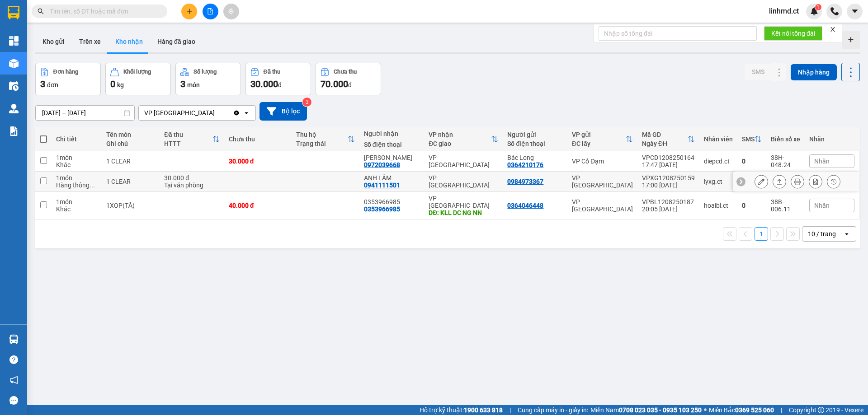 The height and width of the screenshot is (415, 868). What do you see at coordinates (392, 134) in the screenshot?
I see `div: Người nhận` at bounding box center [392, 134].